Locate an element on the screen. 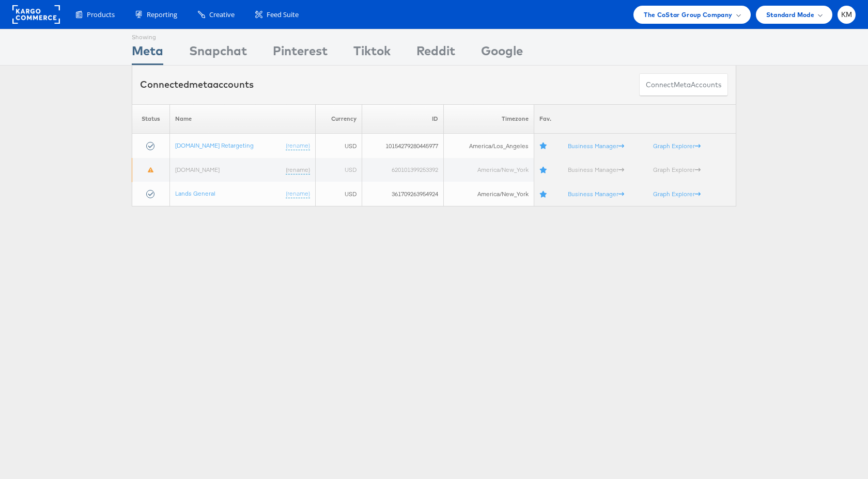 The width and height of the screenshot is (868, 479). span: Feed Suite is located at coordinates (283, 15).